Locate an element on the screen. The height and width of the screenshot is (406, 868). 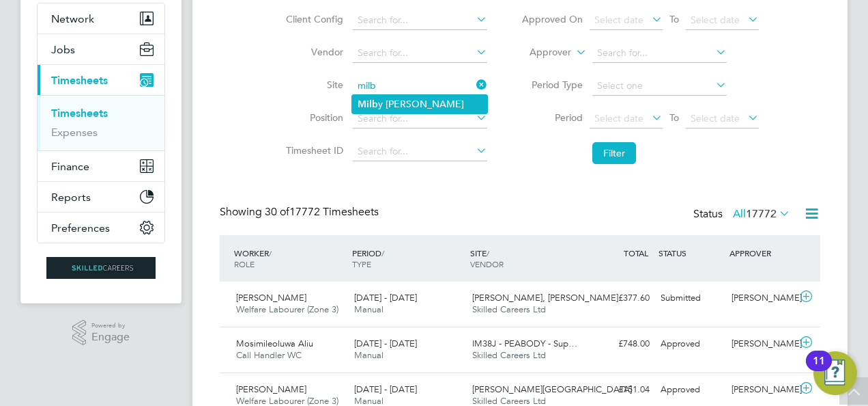
label: Period Type is located at coordinates (552, 84).